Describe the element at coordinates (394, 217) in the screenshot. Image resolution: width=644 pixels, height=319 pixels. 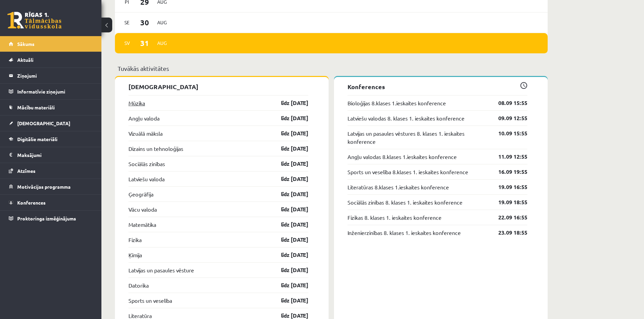
I see `a: Fizikas 8. klases 1. ieskaites konference` at that location.